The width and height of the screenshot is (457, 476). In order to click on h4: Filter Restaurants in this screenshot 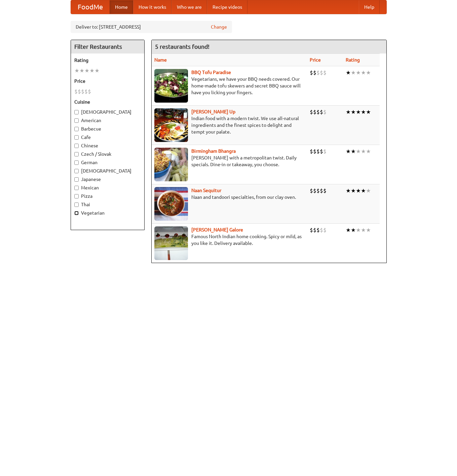, I will do `click(107, 46)`.